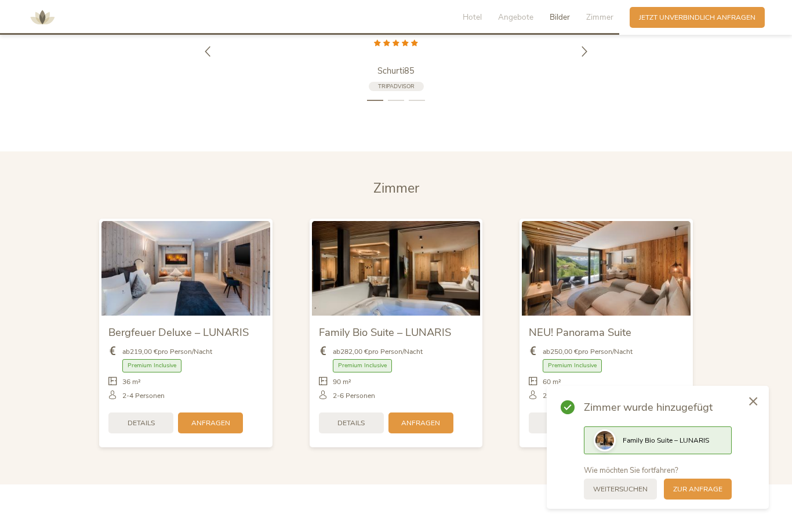  What do you see at coordinates (396, 71) in the screenshot?
I see `span: Schurti85` at bounding box center [396, 71].